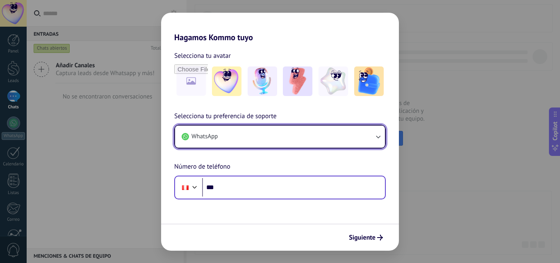 This screenshot has width=560, height=263. Describe the element at coordinates (298, 81) in the screenshot. I see `img: -3.jpeg` at that location.